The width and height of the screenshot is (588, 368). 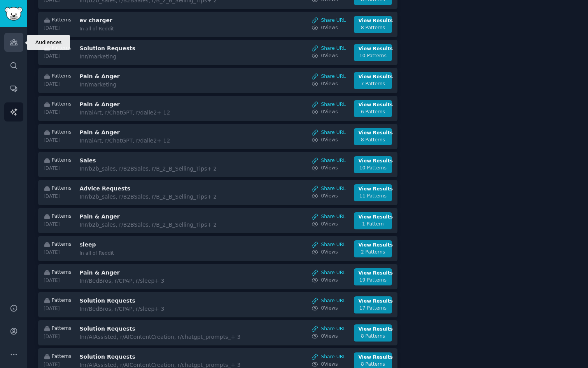 I want to click on div: 7 Patterns, so click(x=373, y=84).